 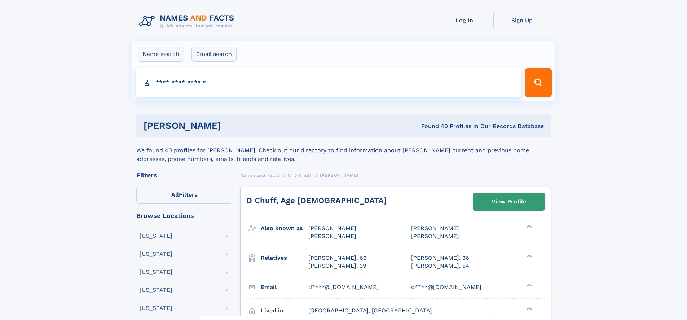 I want to click on h3: Relatives, so click(x=285, y=258).